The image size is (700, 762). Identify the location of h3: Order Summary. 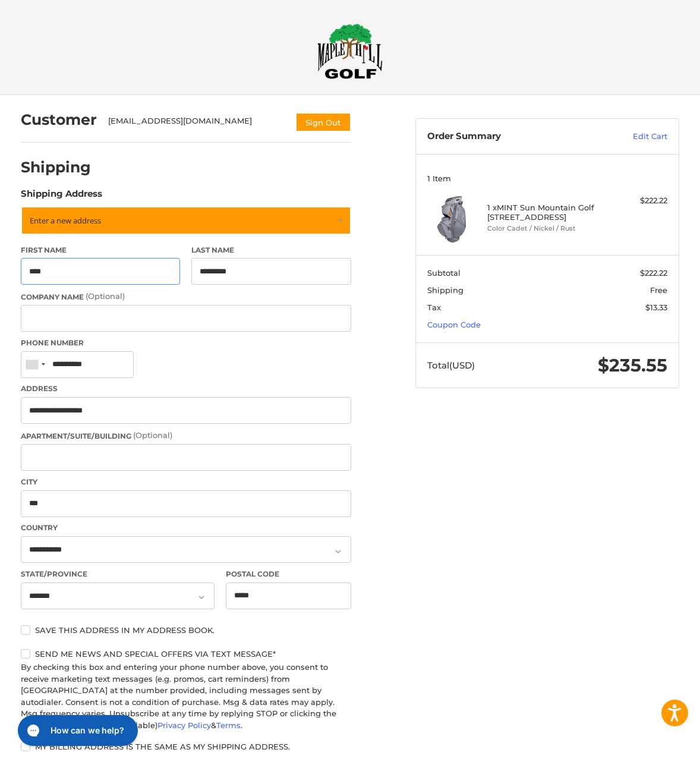
(508, 137).